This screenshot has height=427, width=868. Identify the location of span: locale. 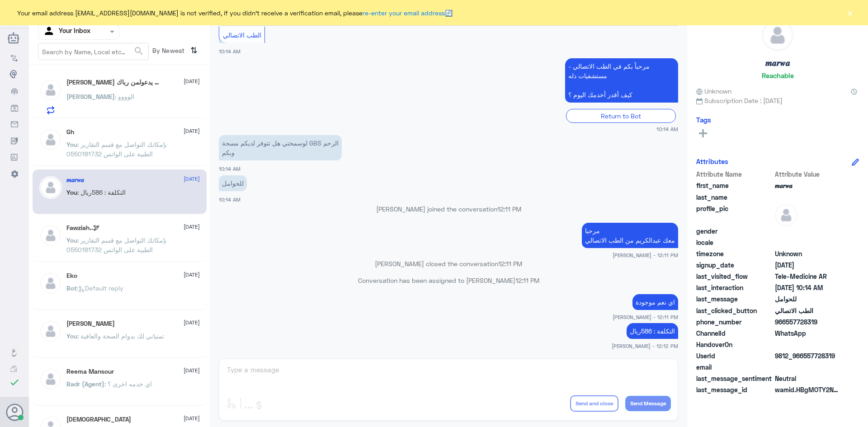
(735, 242).